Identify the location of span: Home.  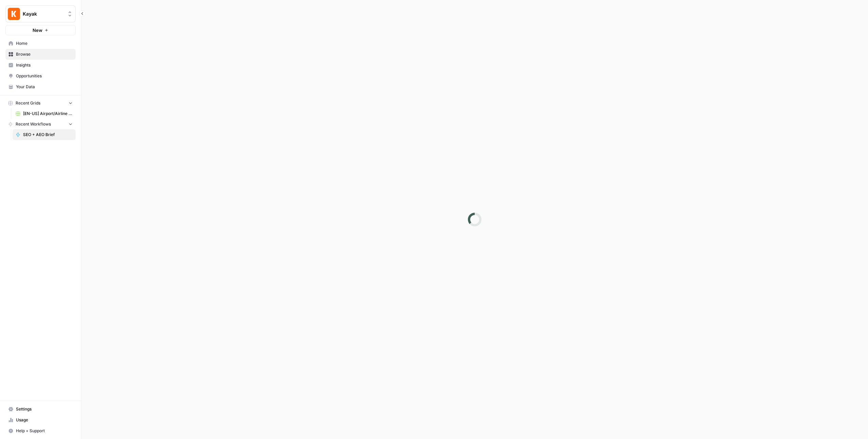
(44, 44).